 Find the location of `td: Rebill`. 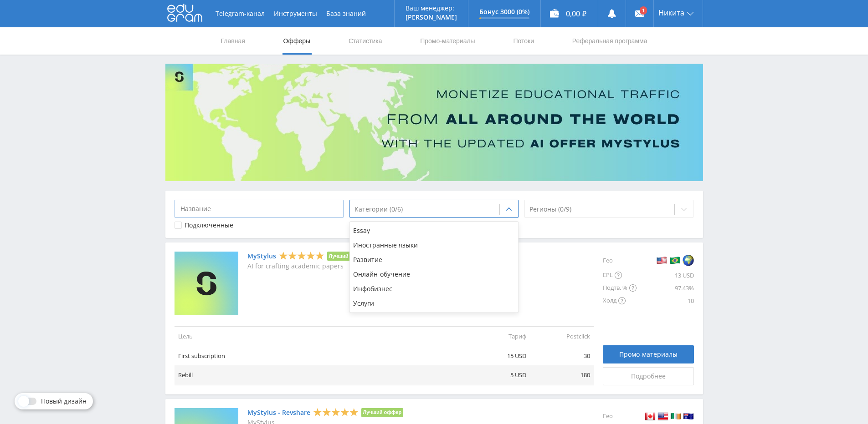

td: Rebill is located at coordinates (320, 375).